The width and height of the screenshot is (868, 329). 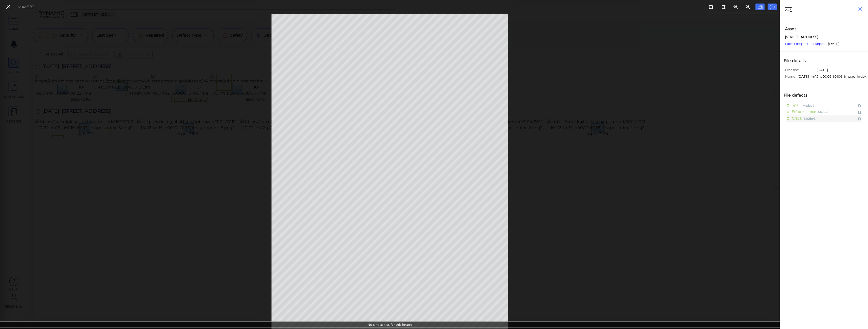 What do you see at coordinates (790, 78) in the screenshot?
I see `span: Name:` at bounding box center [790, 78].